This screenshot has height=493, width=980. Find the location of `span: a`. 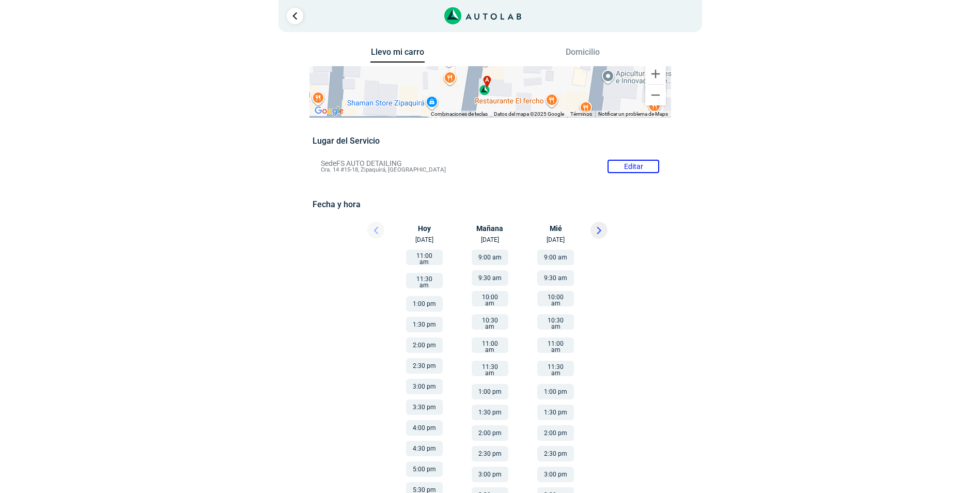

span: a is located at coordinates (487, 80).